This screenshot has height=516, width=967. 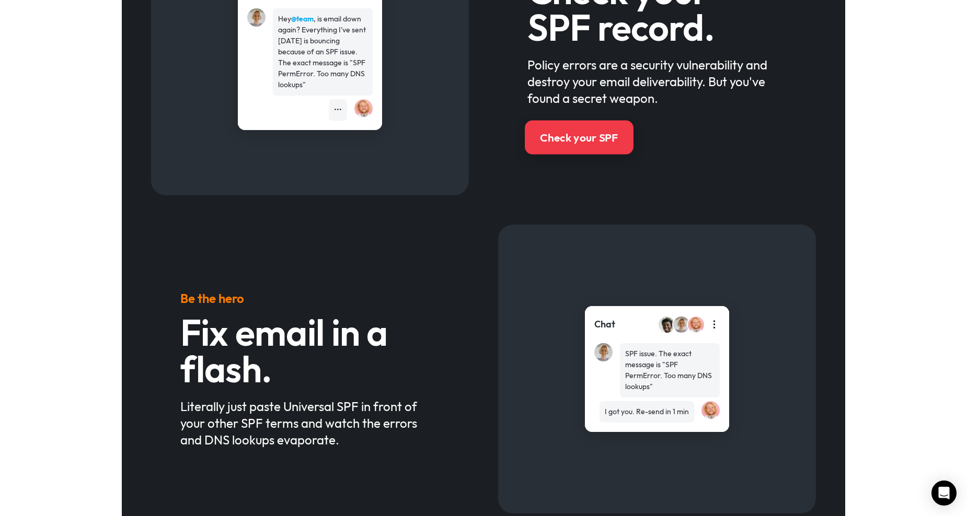 What do you see at coordinates (646, 412) in the screenshot?
I see `div: I got you. Re-send in 1 min` at bounding box center [646, 412].